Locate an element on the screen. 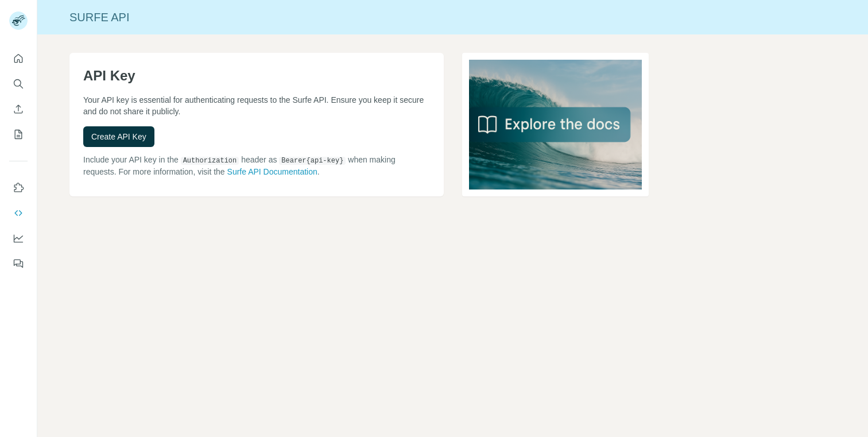  button: Use Surfe API is located at coordinates (18, 213).